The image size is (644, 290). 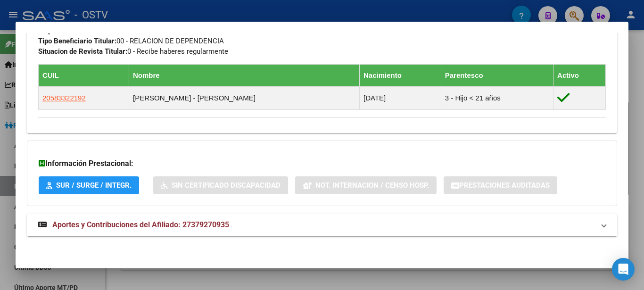 I want to click on strong: Tipo Beneficiario Titular:, so click(x=77, y=41).